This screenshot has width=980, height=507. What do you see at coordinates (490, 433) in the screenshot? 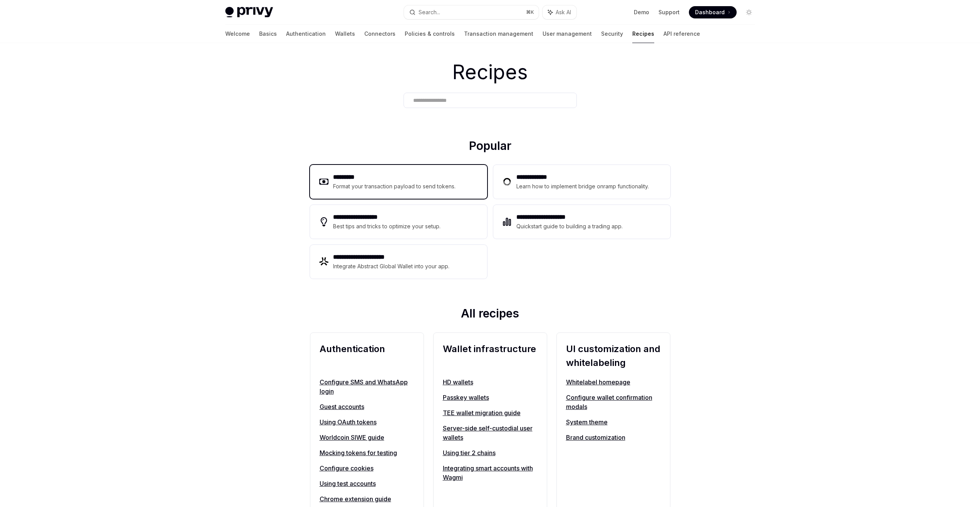
I see `a: Server-side self-custodial user wallets` at bounding box center [490, 433].